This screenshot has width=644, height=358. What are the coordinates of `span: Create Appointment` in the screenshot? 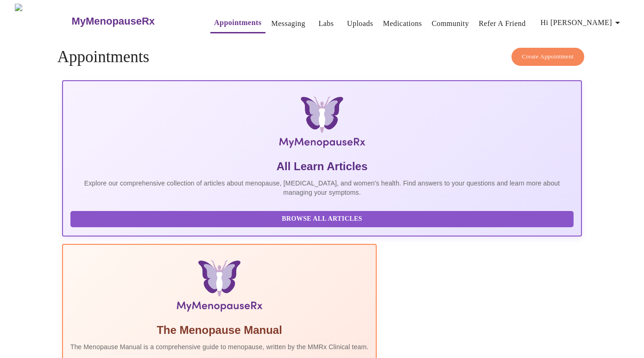 It's located at (549, 57).